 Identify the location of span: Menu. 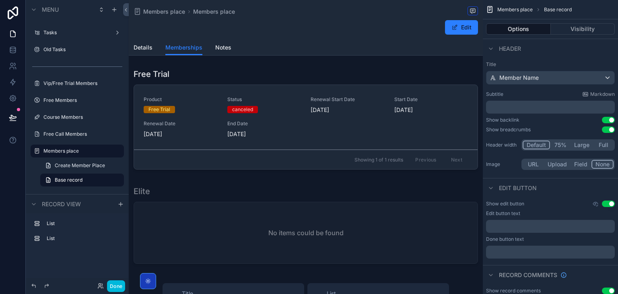
(50, 10).